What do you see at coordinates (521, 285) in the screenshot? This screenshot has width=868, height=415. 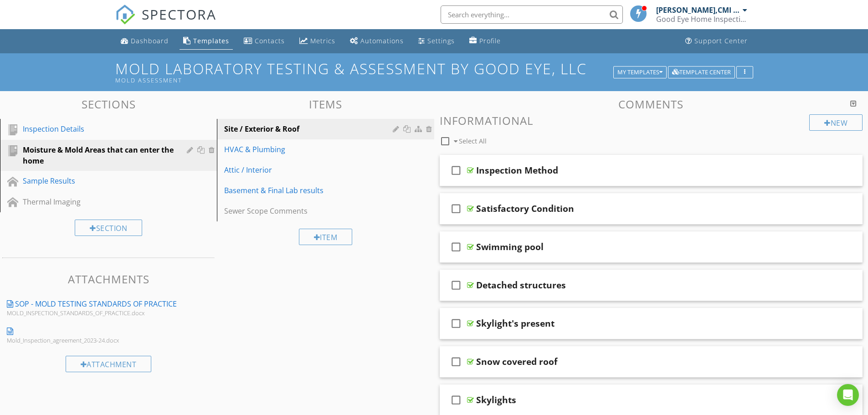 I see `div: Detached structures` at bounding box center [521, 285].